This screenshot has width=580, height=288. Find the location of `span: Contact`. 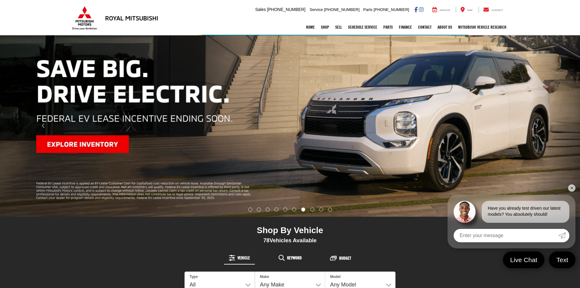

span: Contact is located at coordinates (497, 10).